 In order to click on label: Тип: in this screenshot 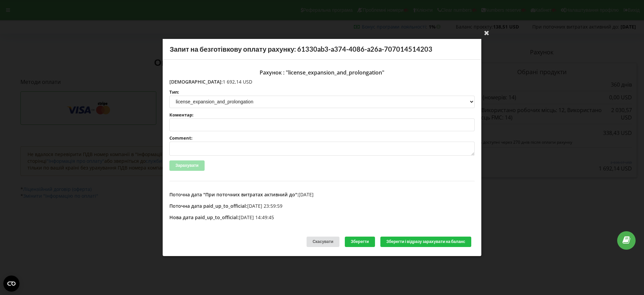, I will do `click(322, 92)`.